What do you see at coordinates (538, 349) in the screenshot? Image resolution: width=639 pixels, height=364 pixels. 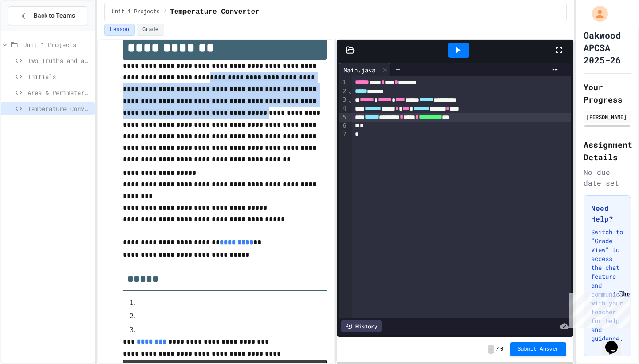 I see `button: Submit Answer` at bounding box center [538, 349].